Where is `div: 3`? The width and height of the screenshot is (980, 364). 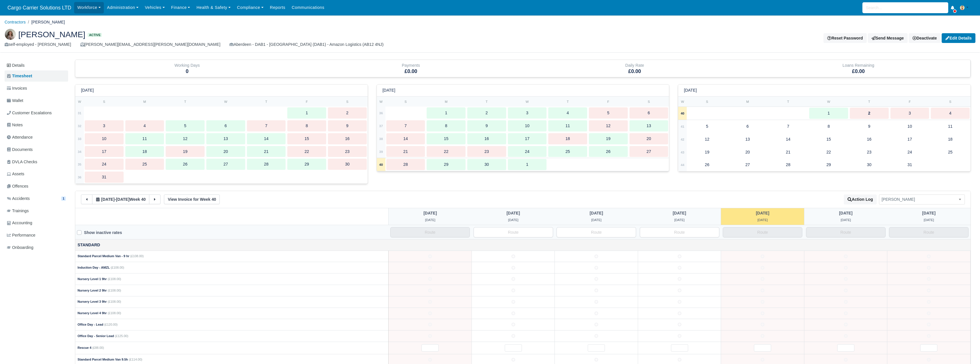 div: 3 is located at coordinates (910, 113).